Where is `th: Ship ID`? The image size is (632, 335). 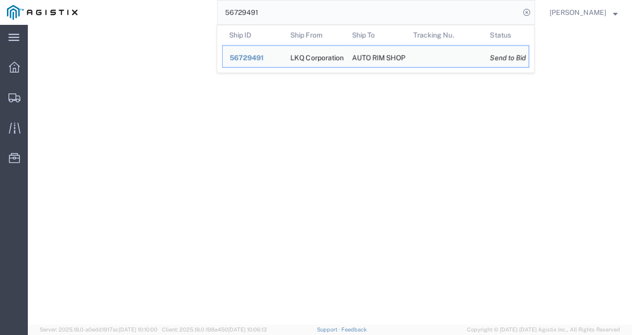 th: Ship ID is located at coordinates (253, 35).